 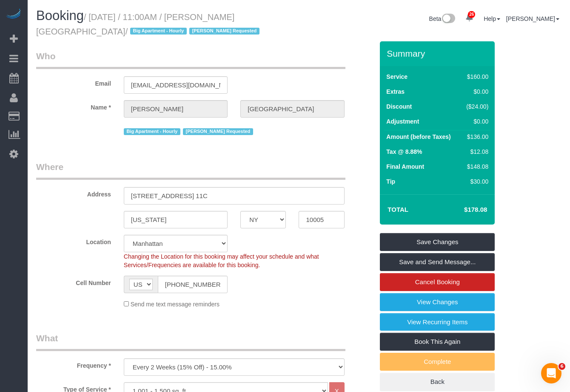 What do you see at coordinates (74, 363) in the screenshot?
I see `label: Frequency *` at bounding box center [74, 363].